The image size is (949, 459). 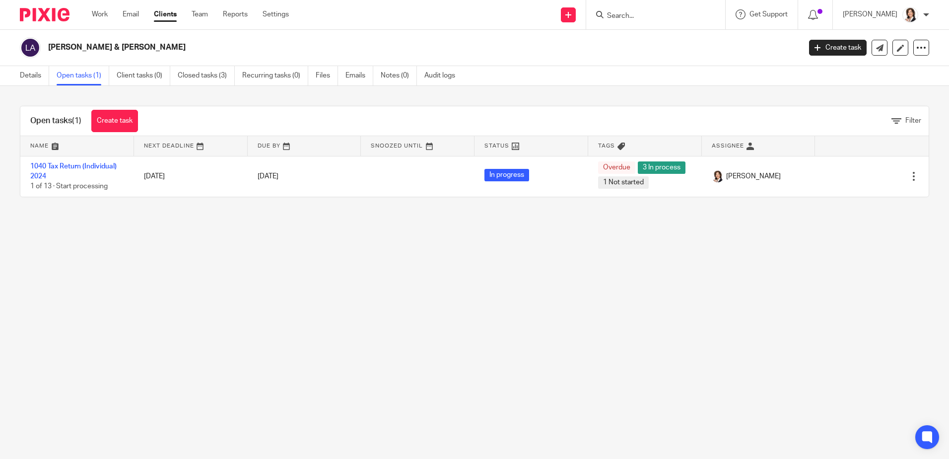 I want to click on a: Details, so click(x=34, y=75).